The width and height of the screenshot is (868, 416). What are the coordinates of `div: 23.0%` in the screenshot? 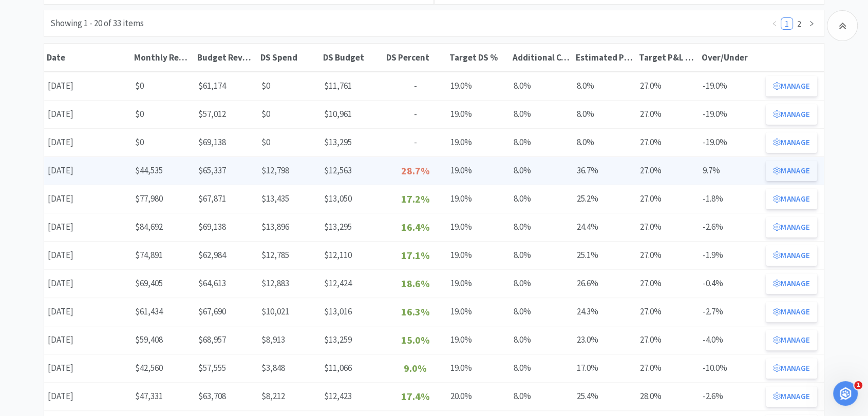 It's located at (605, 339).